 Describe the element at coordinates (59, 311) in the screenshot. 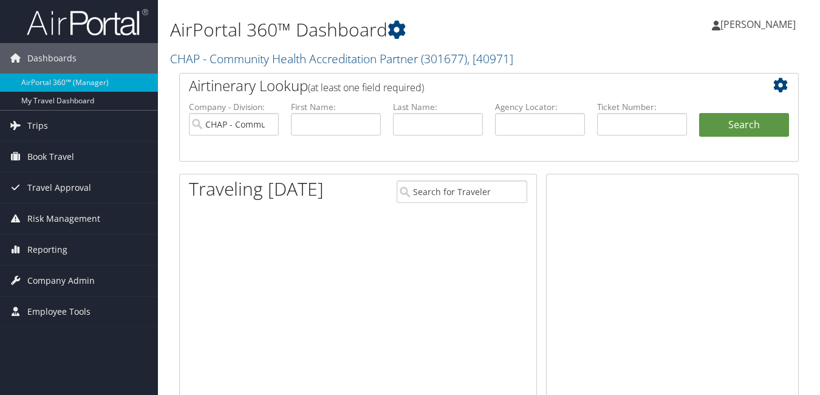

I see `span: Employee Tools` at that location.